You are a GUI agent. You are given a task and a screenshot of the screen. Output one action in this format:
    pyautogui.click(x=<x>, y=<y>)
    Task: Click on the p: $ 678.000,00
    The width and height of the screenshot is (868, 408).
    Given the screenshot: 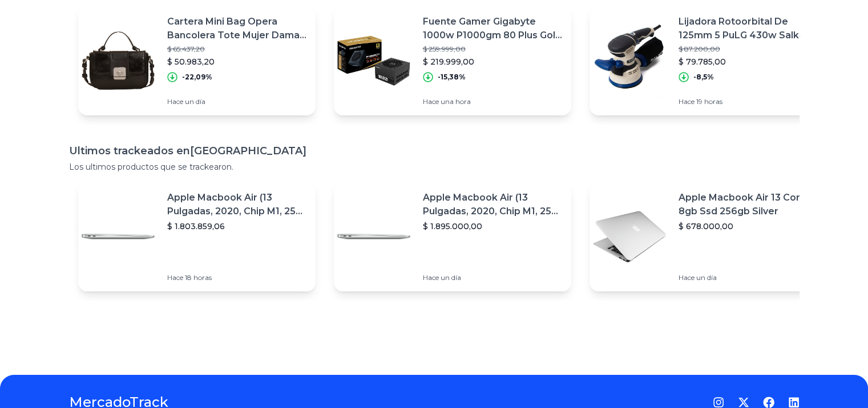 What is the action you would take?
    pyautogui.click(x=748, y=226)
    